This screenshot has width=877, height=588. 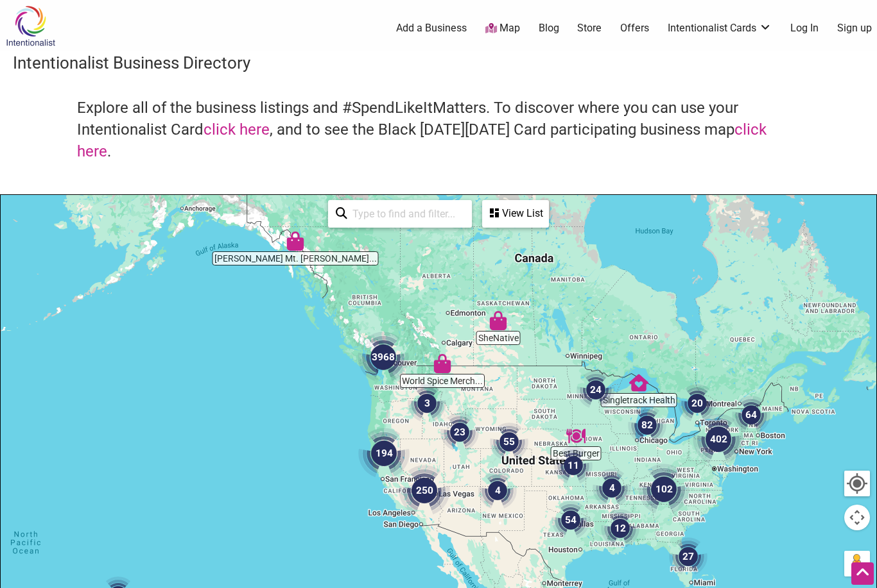 What do you see at coordinates (857, 564) in the screenshot?
I see `button: Drag Pegman onto the map to open Street View` at bounding box center [857, 564].